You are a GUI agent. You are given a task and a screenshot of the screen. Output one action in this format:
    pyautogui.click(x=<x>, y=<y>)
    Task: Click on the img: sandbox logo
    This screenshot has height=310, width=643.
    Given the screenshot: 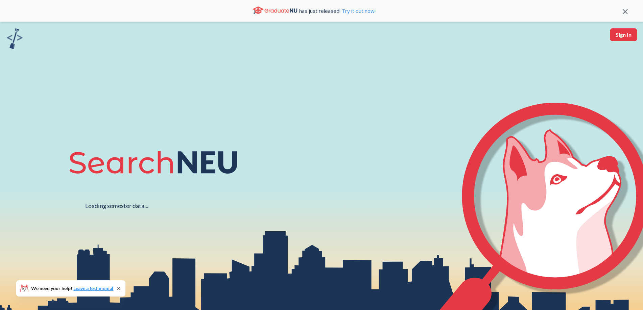 What is the action you would take?
    pyautogui.click(x=15, y=39)
    